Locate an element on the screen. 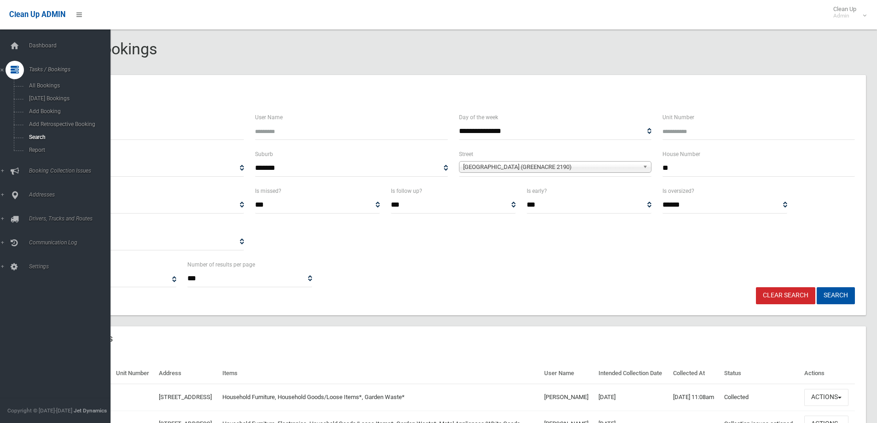 This screenshot has width=877, height=423. label: Suburb is located at coordinates (264, 154).